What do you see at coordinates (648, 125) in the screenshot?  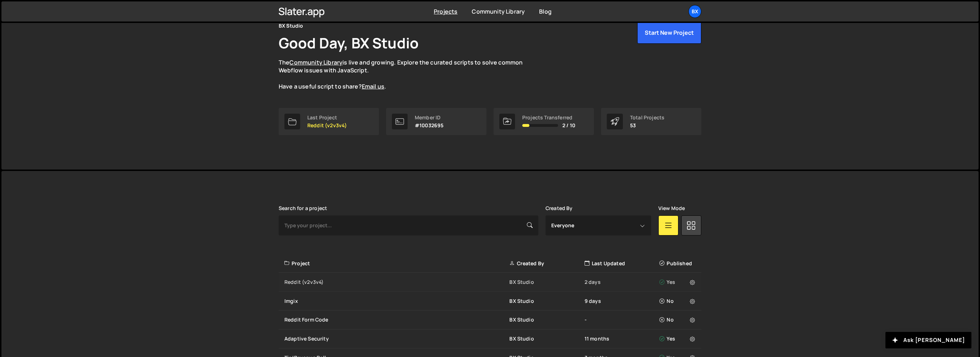 I see `p: 53` at bounding box center [648, 125].